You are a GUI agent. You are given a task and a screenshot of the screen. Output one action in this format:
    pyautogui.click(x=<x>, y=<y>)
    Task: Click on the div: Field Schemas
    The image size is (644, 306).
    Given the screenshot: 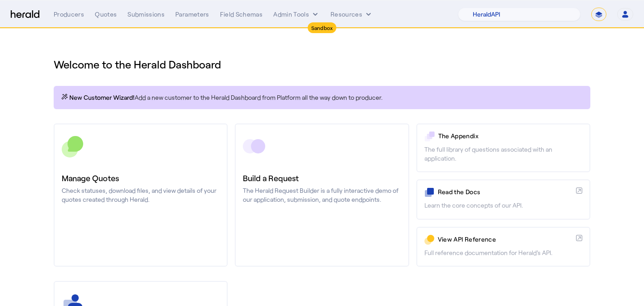 What is the action you would take?
    pyautogui.click(x=242, y=14)
    